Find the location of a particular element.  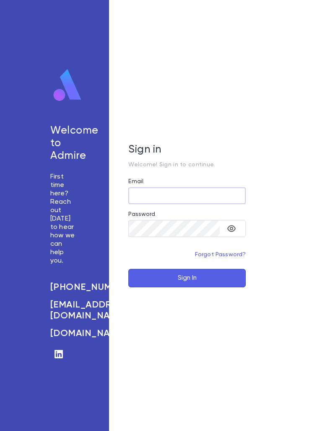

button: Sign In is located at coordinates (187, 278).